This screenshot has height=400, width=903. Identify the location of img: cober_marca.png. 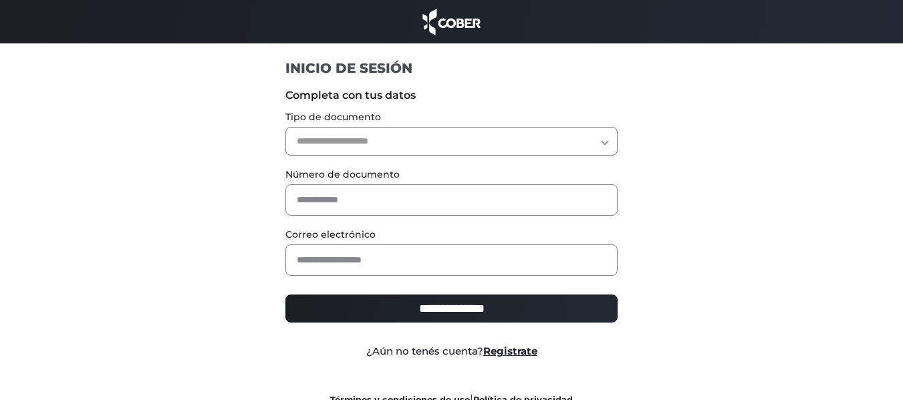
(452, 21).